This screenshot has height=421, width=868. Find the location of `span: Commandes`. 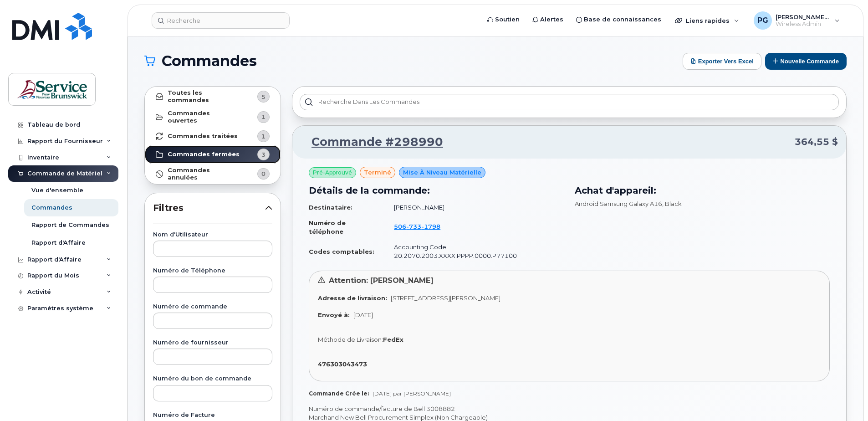

span: Commandes is located at coordinates (209, 61).